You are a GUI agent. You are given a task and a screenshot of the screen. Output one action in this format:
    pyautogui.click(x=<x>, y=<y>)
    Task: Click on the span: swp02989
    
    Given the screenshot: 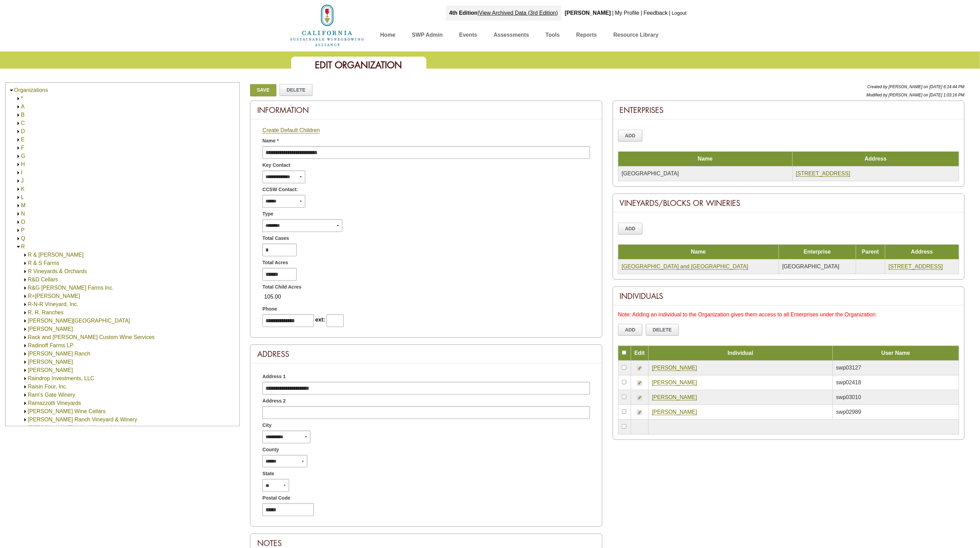 What is the action you would take?
    pyautogui.click(x=848, y=411)
    